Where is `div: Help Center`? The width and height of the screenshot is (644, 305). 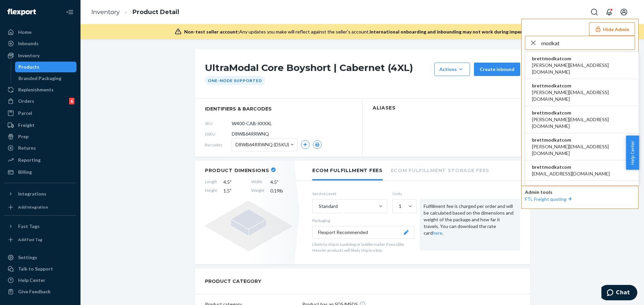 div: Help Center is located at coordinates (32, 281).